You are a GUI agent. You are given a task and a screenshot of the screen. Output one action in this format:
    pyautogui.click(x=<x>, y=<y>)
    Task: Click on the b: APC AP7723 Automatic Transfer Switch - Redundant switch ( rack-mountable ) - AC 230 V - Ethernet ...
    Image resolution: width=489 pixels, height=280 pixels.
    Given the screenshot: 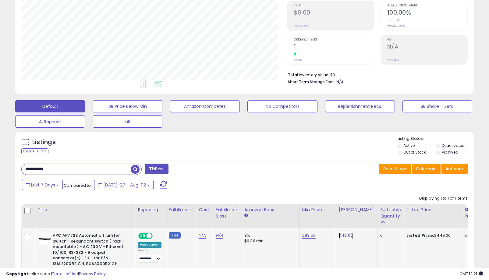 What is the action you would take?
    pyautogui.click(x=90, y=256)
    